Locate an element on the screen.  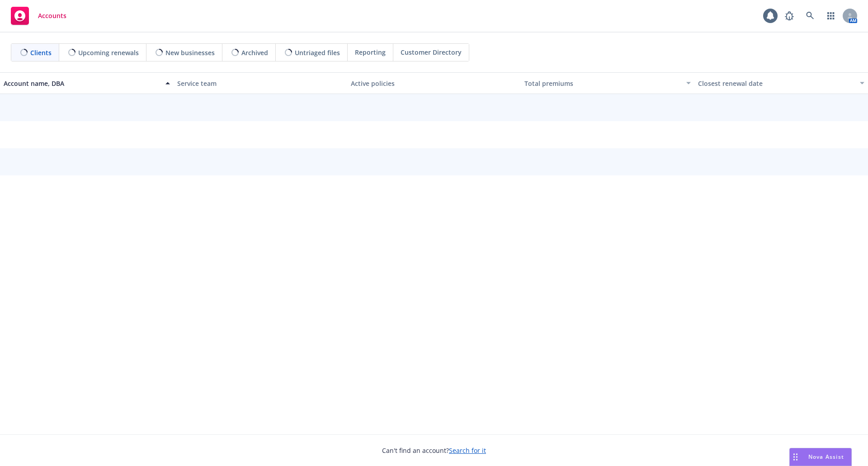
span: Archived is located at coordinates (254, 53).